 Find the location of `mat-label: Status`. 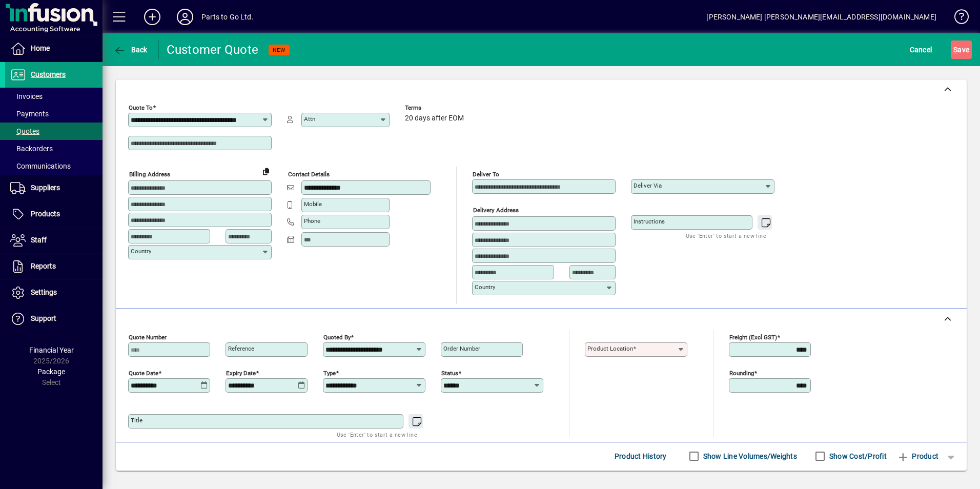

mat-label: Status is located at coordinates (450, 372).